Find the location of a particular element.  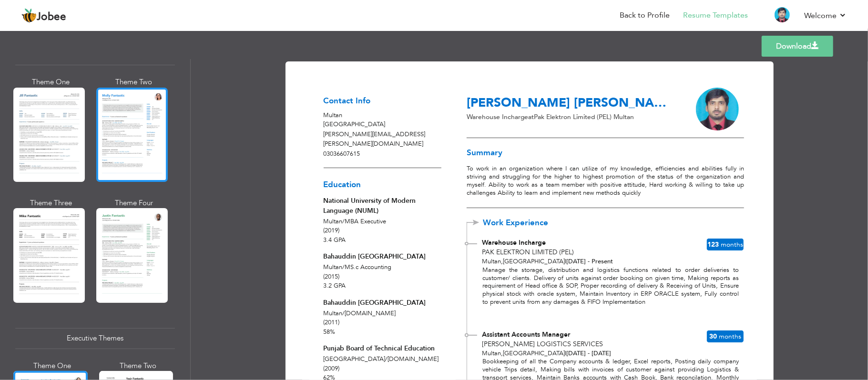

a: Resume Templates is located at coordinates (715, 16).